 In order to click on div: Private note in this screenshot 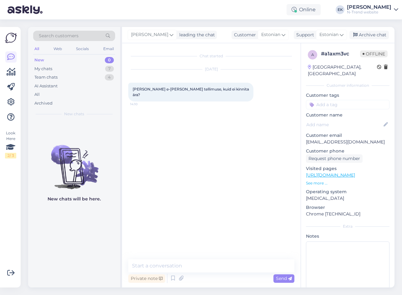, I will do `click(147, 278)`.